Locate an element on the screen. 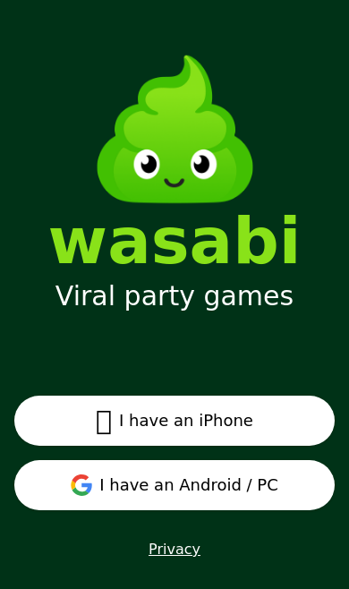 The image size is (349, 589). div: Viral party games is located at coordinates (175, 297).